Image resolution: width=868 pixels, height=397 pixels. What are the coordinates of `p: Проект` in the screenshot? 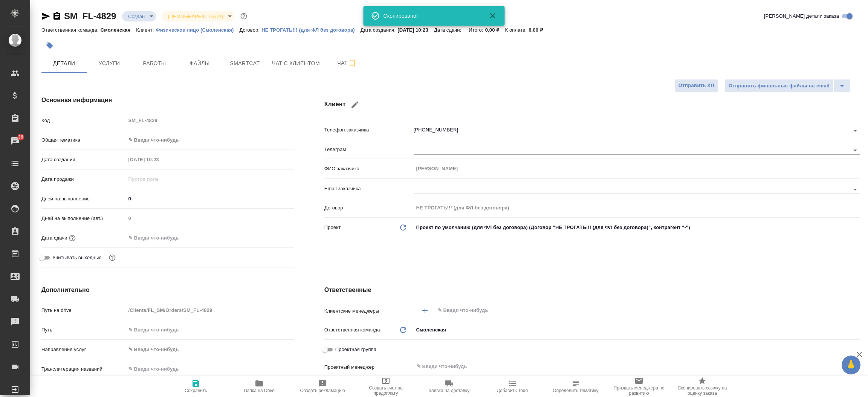 It's located at (332, 227).